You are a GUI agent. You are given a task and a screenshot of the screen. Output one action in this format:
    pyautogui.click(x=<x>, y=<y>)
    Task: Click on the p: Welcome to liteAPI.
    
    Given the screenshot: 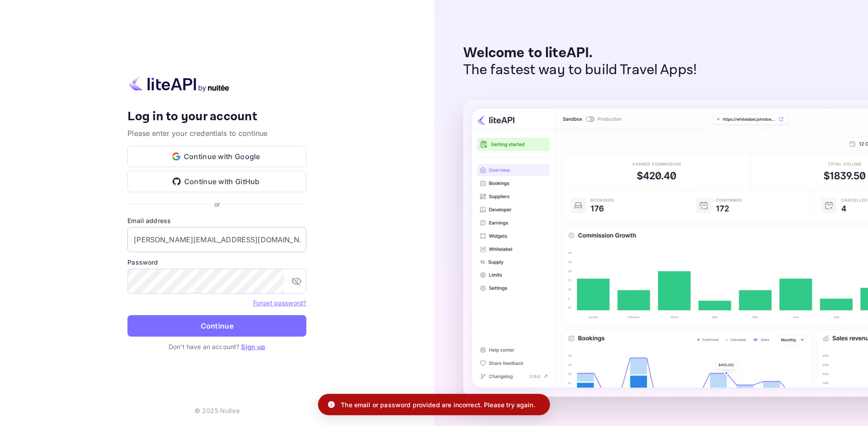 What is the action you would take?
    pyautogui.click(x=580, y=53)
    